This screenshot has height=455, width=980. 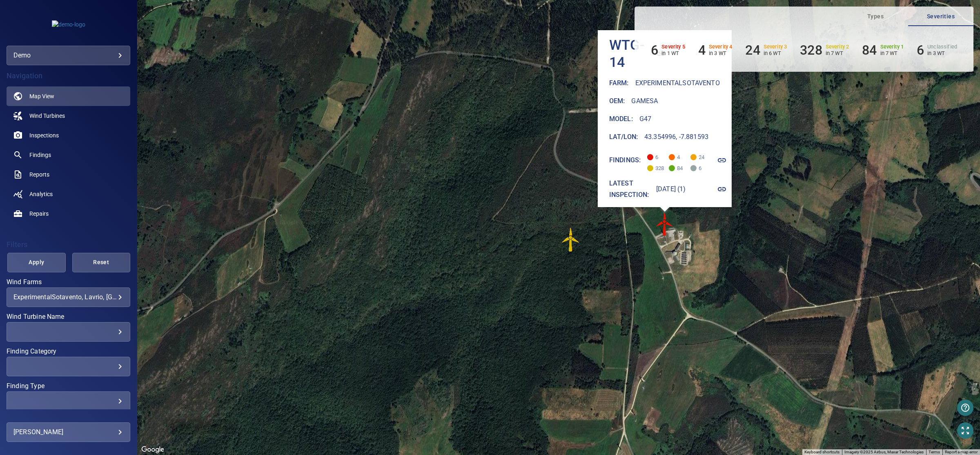 What do you see at coordinates (753, 51) in the screenshot?
I see `h6: 24` at bounding box center [753, 51].